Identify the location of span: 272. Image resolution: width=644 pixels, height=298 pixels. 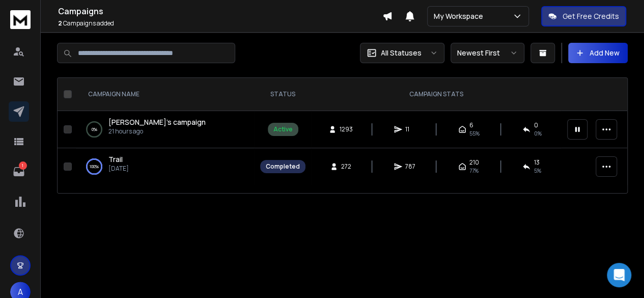
(346, 167).